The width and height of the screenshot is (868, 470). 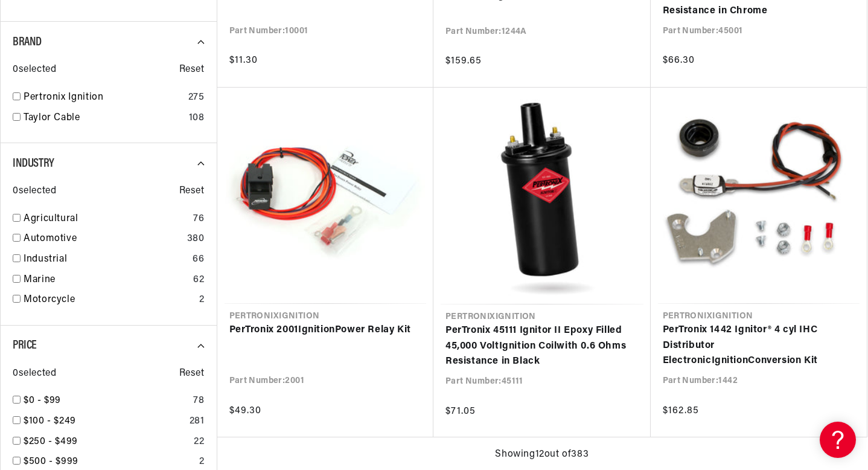 I want to click on a: PerTronix 45111 Ignitor II Epoxy Filled 45,000 VoltIgnition Coilwith 0.6 Ohms Resistance in Black, so click(x=542, y=346).